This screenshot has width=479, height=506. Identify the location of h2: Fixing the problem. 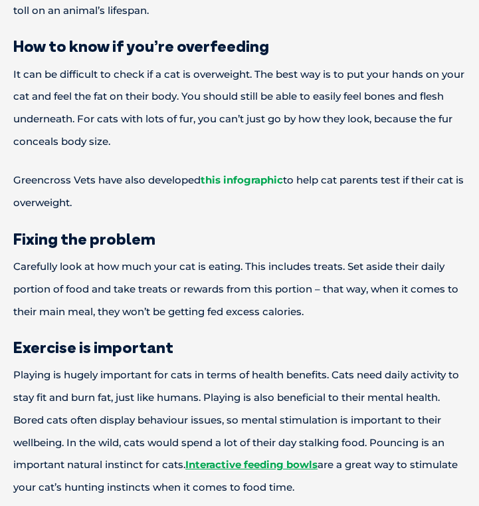
(239, 239).